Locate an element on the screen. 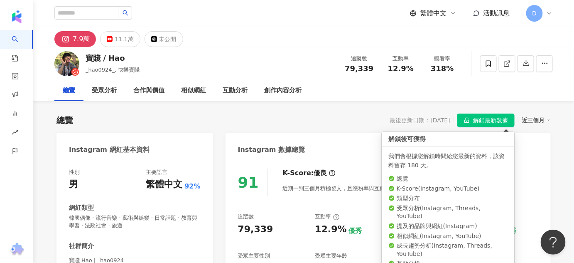 This screenshot has height=263, width=574. div: 主要語言 is located at coordinates (157, 172).